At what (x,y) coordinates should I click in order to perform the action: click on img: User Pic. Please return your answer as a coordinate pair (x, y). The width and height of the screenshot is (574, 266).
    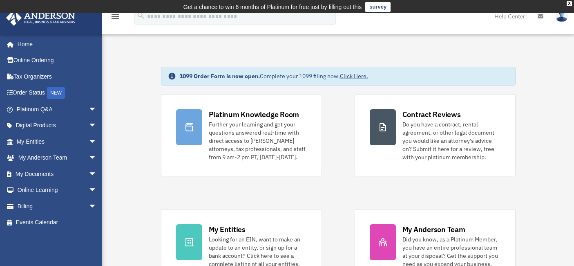
    Looking at the image, I should click on (562, 16).